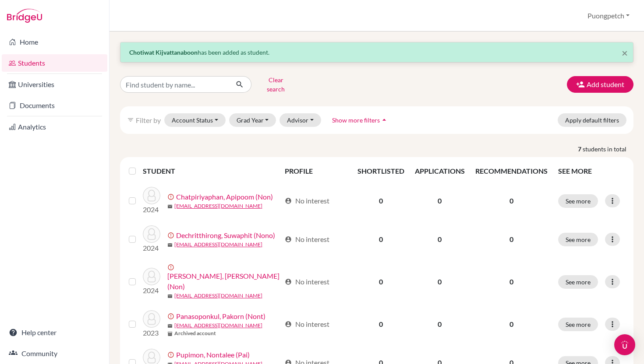 The width and height of the screenshot is (644, 364). What do you see at coordinates (360, 120) in the screenshot?
I see `button: Show more filtersarrow_drop_up` at bounding box center [360, 120].